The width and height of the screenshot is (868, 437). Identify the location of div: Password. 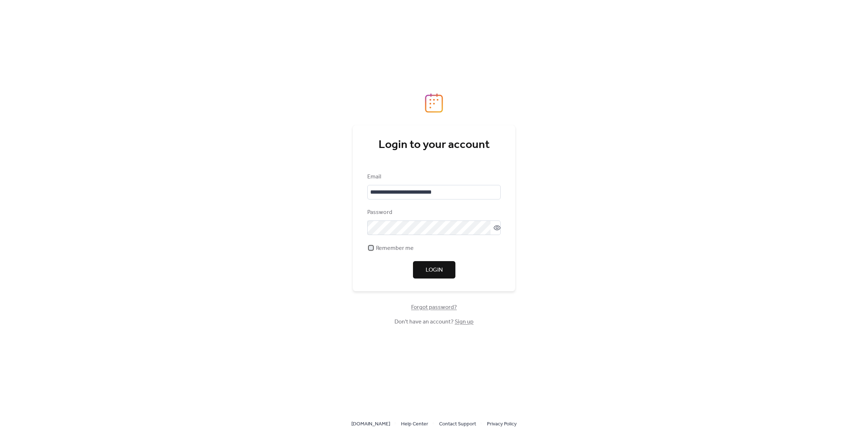
(434, 213).